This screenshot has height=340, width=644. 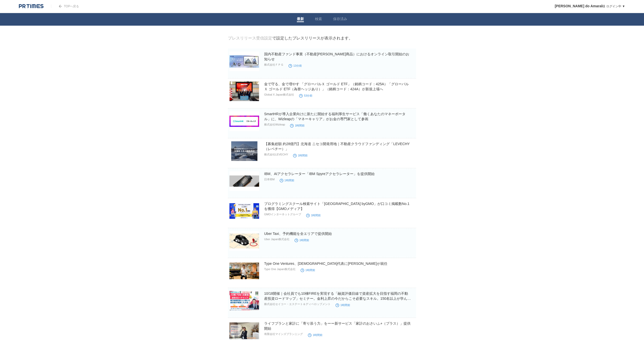 I want to click on img: 10/18開催｜会社員でも10棟FIREを実現する「融資評価目線で資産拡大を目指す福岡の不動産投資ロードマップ」セミナー。金利上昇の今だからこそ必要なスキル。150名以上が学んだプロから直接学べる, so click(x=244, y=301).